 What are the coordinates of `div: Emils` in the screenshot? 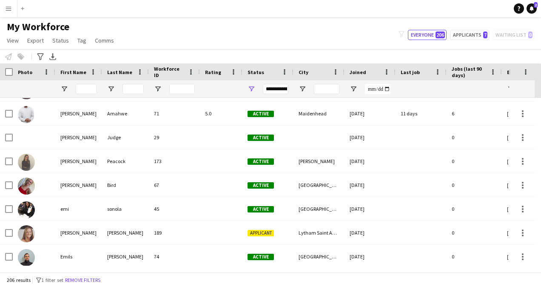 It's located at (79, 256).